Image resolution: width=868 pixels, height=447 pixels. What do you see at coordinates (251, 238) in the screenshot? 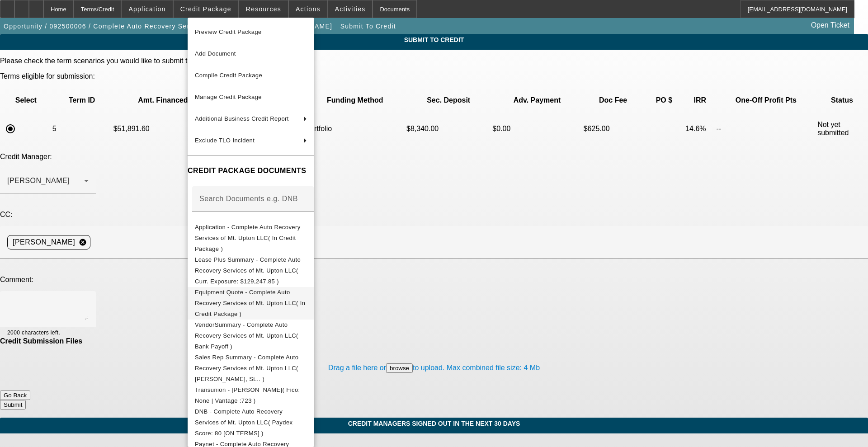
I see `button: Application - Complete Auto Recovery Services of Mt. Upton LLC( In Credit Package )` at bounding box center [251, 238].